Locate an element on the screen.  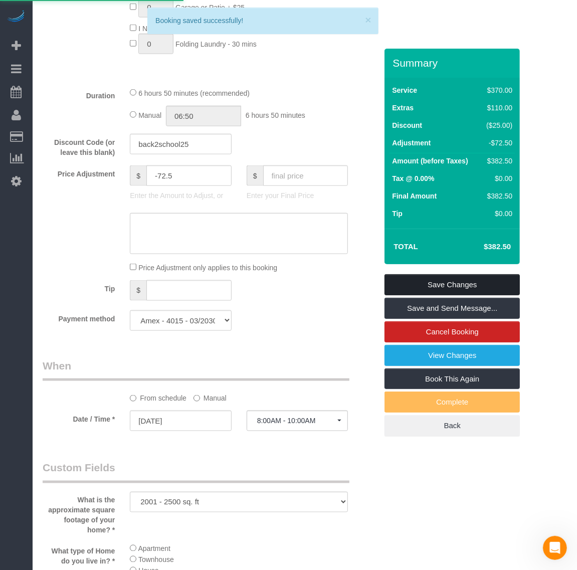
span: Apartment is located at coordinates (154, 549).